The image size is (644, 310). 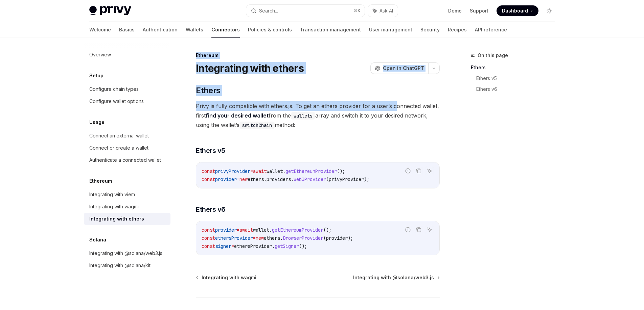 What do you see at coordinates (127, 89) in the screenshot?
I see `a: Configure chain types` at bounding box center [127, 89].